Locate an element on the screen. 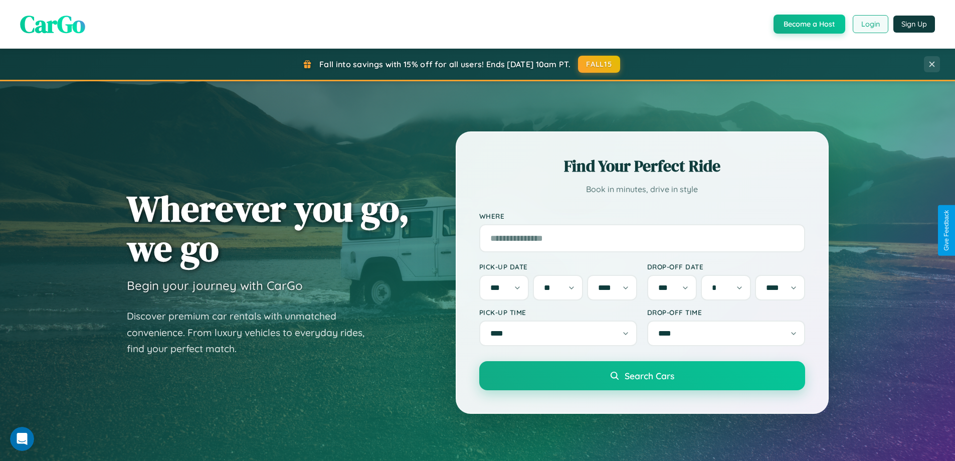 This screenshot has height=461, width=955. label: Where is located at coordinates (642, 216).